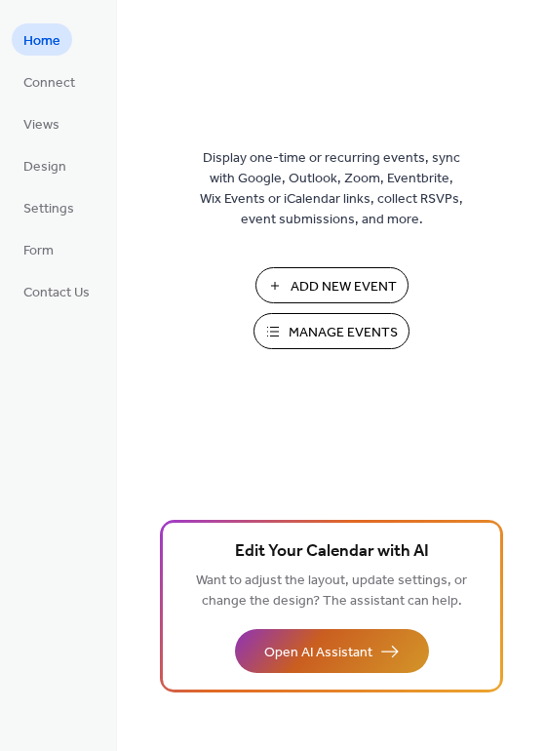 The image size is (546, 751). What do you see at coordinates (332, 189) in the screenshot?
I see `span: Display one-time or recurring events, sync with Google, Outlook, Zoom, Eventbrite, Wix Events or ...` at bounding box center [332, 189].